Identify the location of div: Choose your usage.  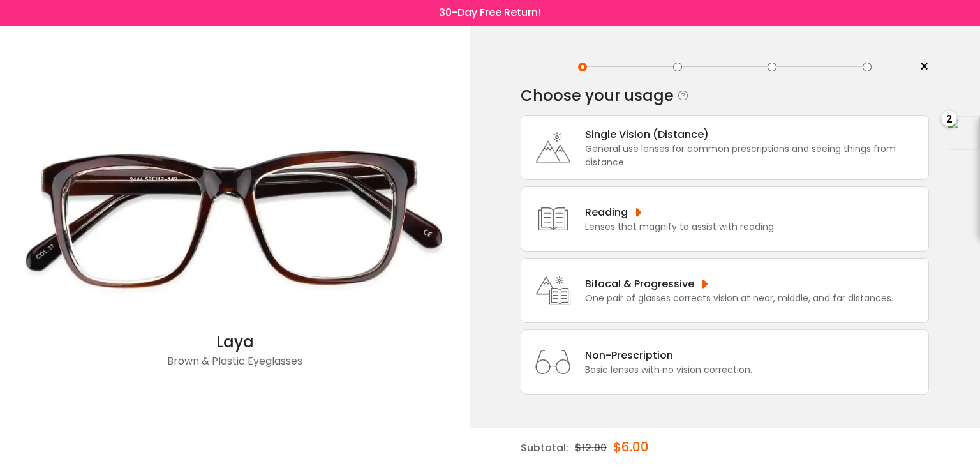
(597, 96).